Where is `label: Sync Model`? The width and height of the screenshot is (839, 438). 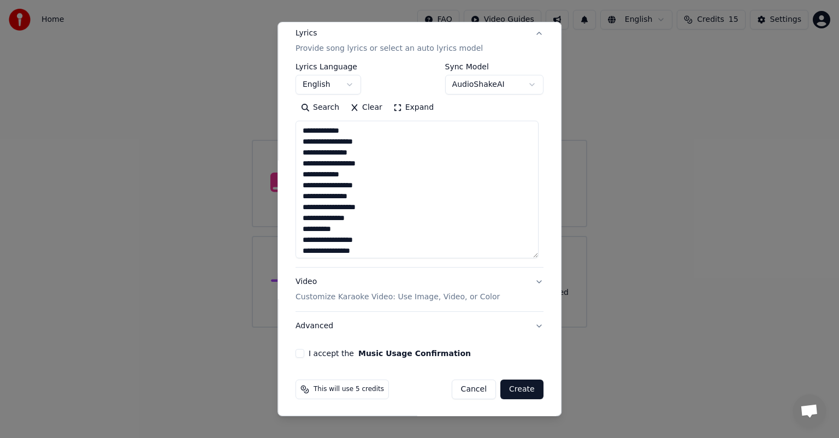 label: Sync Model is located at coordinates (494, 67).